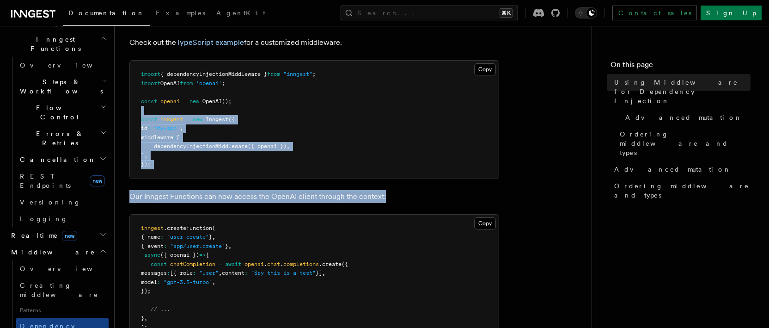 The height and width of the screenshot is (328, 769). What do you see at coordinates (68, 65) in the screenshot?
I see `span: Overview` at bounding box center [68, 65].